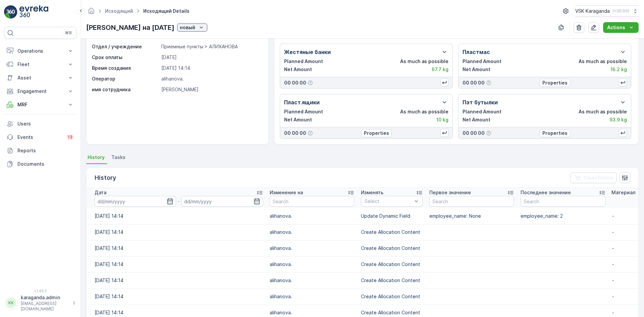 The image size is (644, 317). Describe the element at coordinates (125, 90) in the screenshot. I see `p: имя сотрудника` at that location.